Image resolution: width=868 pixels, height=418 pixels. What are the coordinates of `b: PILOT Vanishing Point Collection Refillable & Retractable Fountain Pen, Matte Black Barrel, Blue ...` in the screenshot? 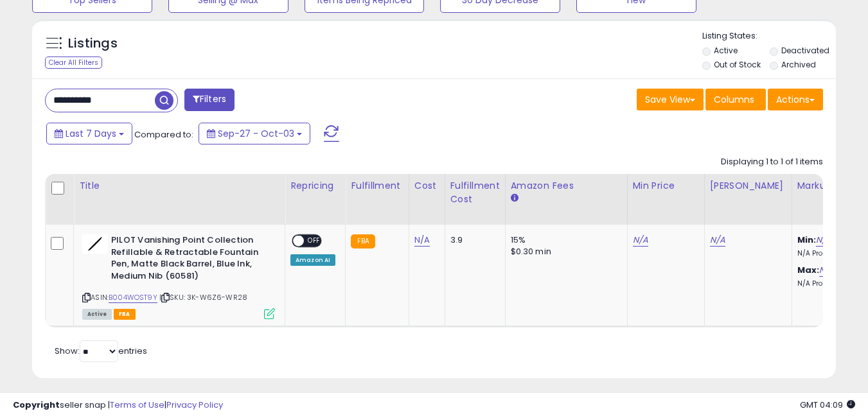 It's located at (189, 260).